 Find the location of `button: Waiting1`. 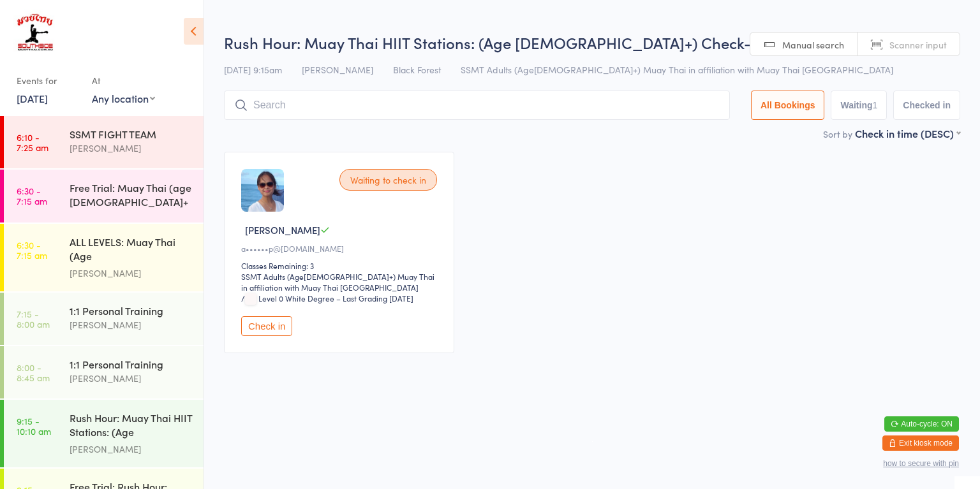

button: Waiting1 is located at coordinates (859, 105).